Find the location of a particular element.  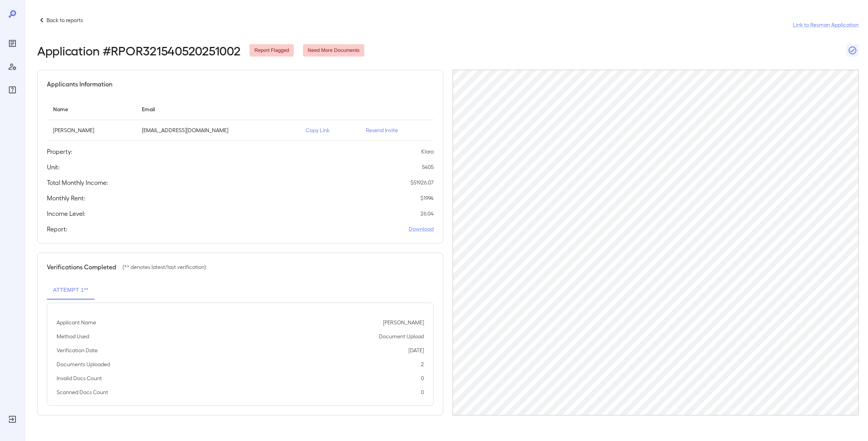

p: $ 1994 is located at coordinates (427, 198).